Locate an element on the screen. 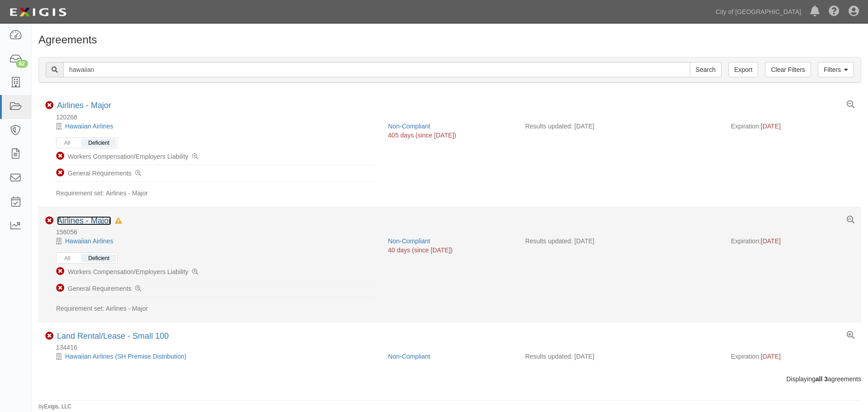 This screenshot has height=412, width=868. small: by is located at coordinates (55, 407).